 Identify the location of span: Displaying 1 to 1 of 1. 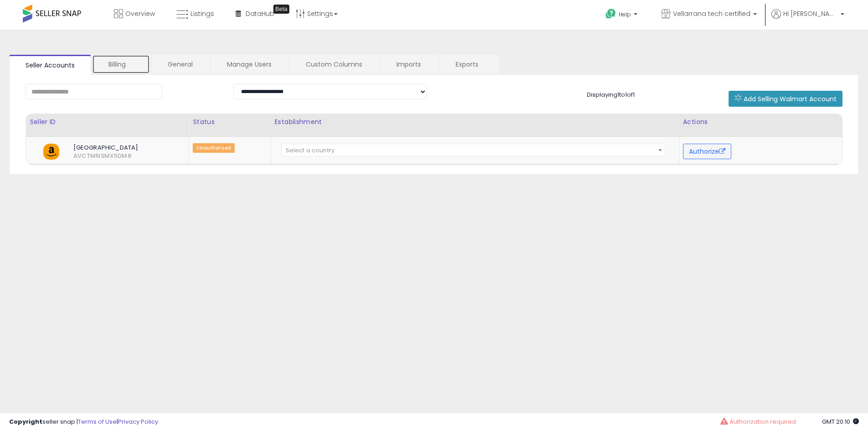
(610, 95).